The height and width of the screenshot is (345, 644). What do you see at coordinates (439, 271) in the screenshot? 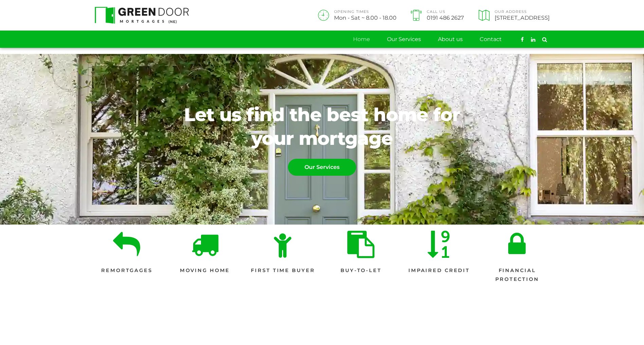
I see `span: Impaired Credit` at bounding box center [439, 271].